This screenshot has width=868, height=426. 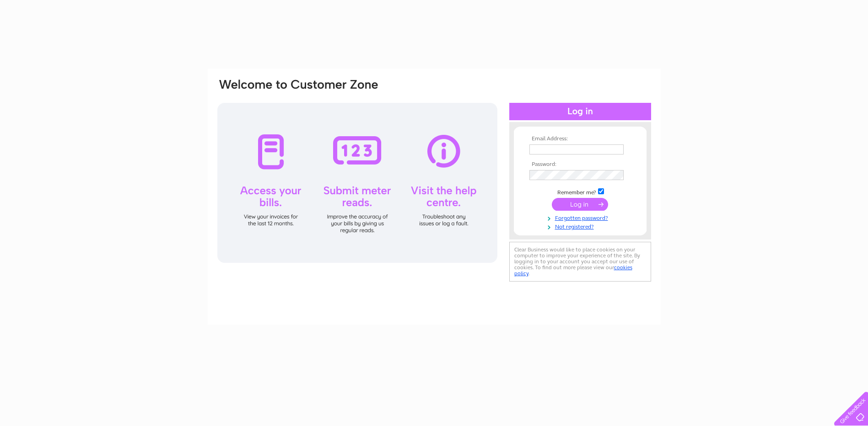 I want to click on a: Not registered?, so click(x=581, y=226).